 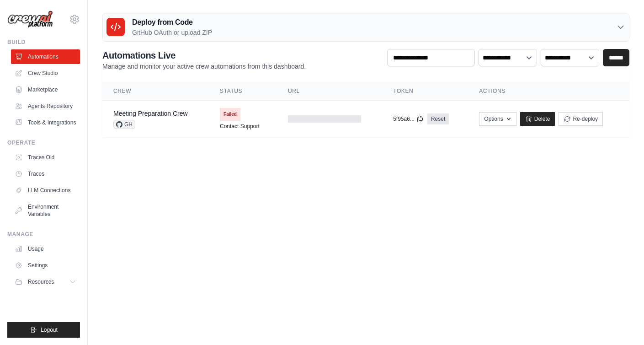 What do you see at coordinates (45, 157) in the screenshot?
I see `a: Traces Old` at bounding box center [45, 157].